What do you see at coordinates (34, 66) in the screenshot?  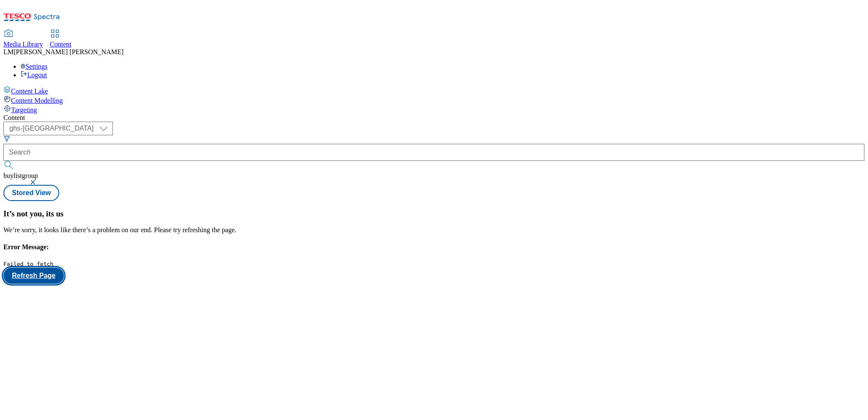 I see `a: Settings` at bounding box center [34, 66].